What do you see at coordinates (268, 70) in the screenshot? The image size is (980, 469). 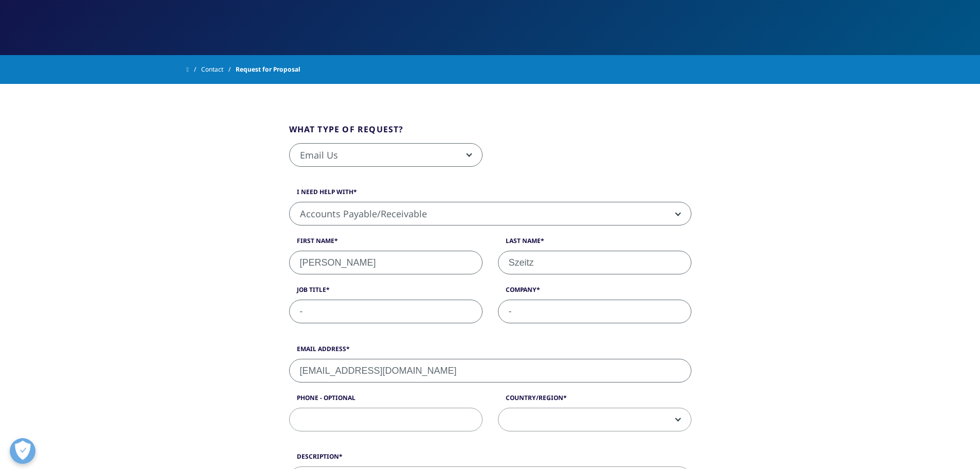 I see `span: Request for Proposal` at bounding box center [268, 70].